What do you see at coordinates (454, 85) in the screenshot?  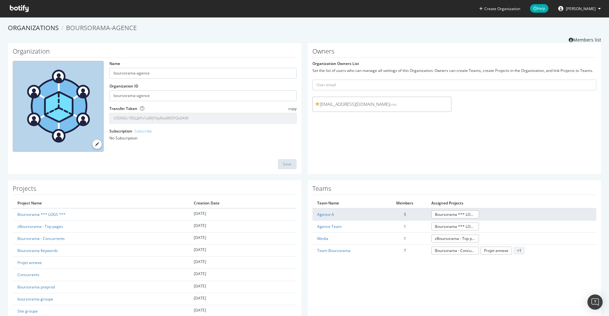 I see `input: User email` at bounding box center [454, 85].